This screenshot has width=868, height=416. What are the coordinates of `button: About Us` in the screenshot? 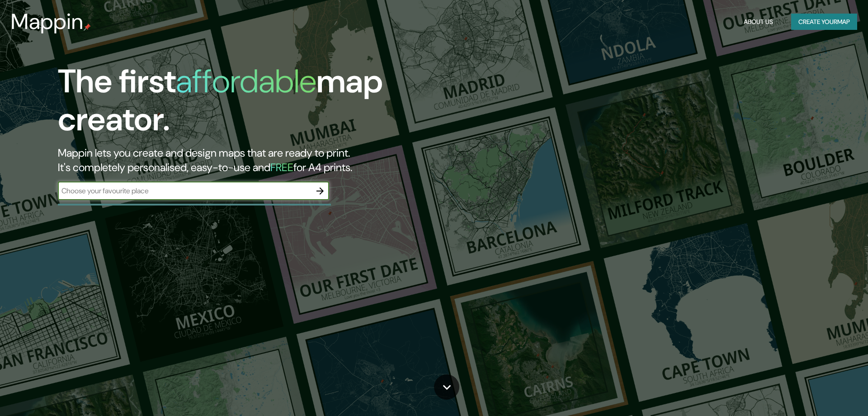 It's located at (758, 22).